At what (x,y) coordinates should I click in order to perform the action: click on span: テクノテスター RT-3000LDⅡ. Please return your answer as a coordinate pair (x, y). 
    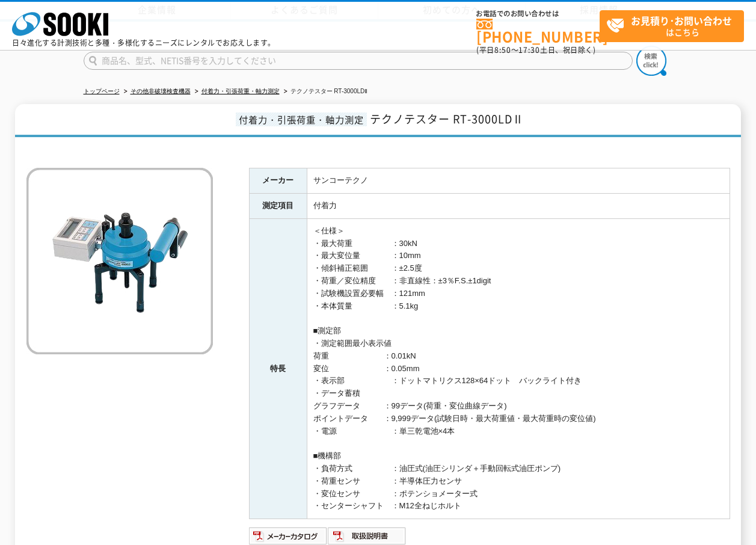
    Looking at the image, I should click on (447, 118).